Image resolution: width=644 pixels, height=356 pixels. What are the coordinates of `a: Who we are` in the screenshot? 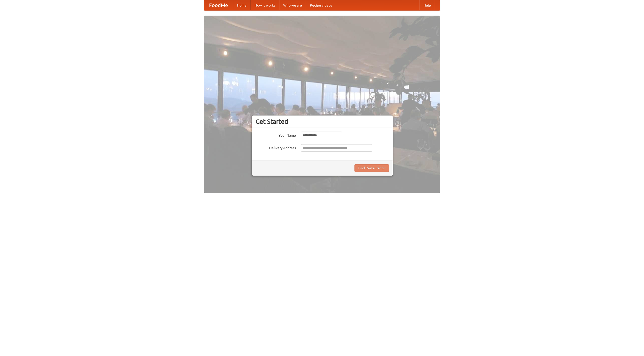 It's located at (293, 5).